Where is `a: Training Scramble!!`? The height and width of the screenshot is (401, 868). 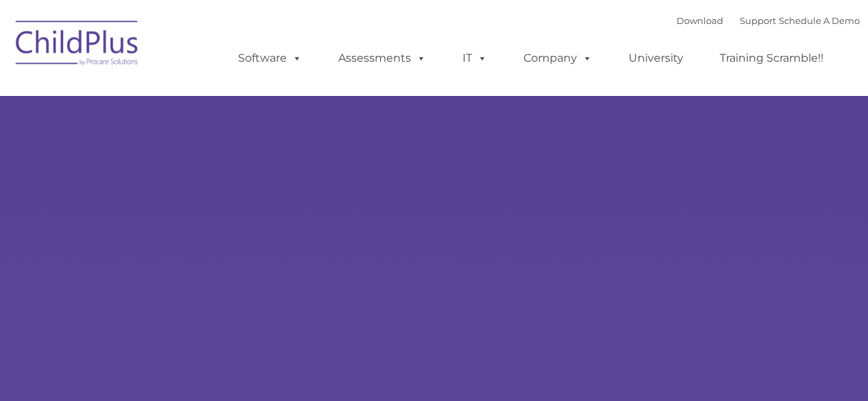 a: Training Scramble!! is located at coordinates (771, 58).